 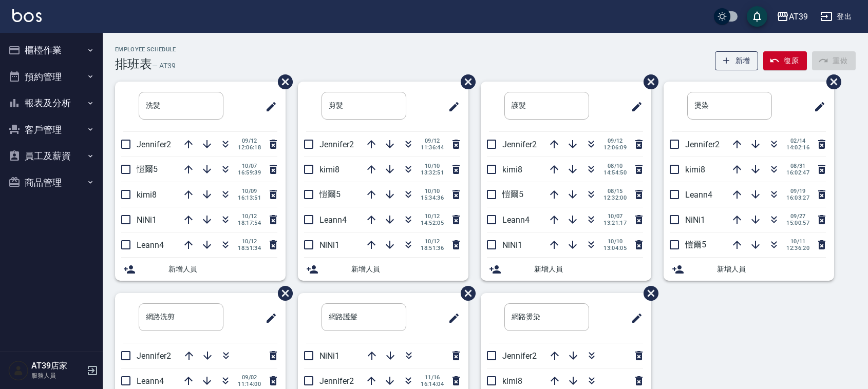 I want to click on span: 16:02:47, so click(x=798, y=172).